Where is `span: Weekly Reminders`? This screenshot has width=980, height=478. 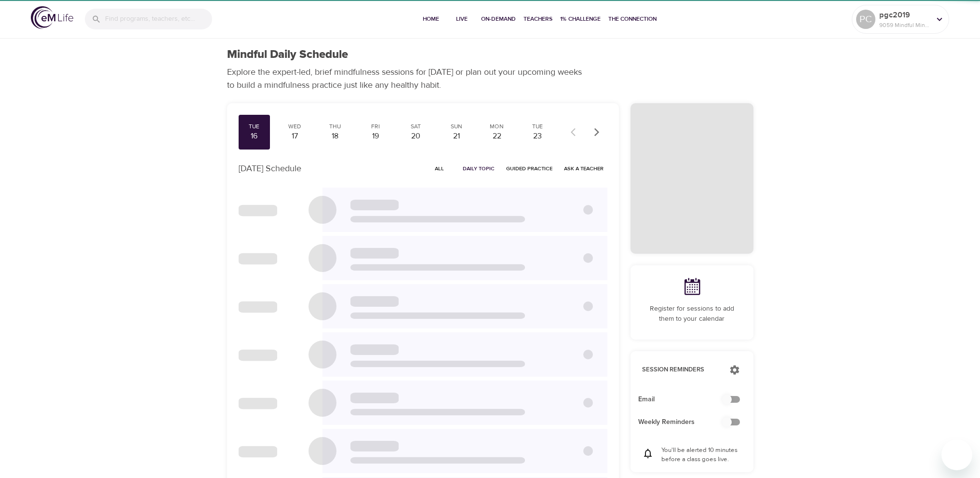
span: Weekly Reminders is located at coordinates (684, 422).